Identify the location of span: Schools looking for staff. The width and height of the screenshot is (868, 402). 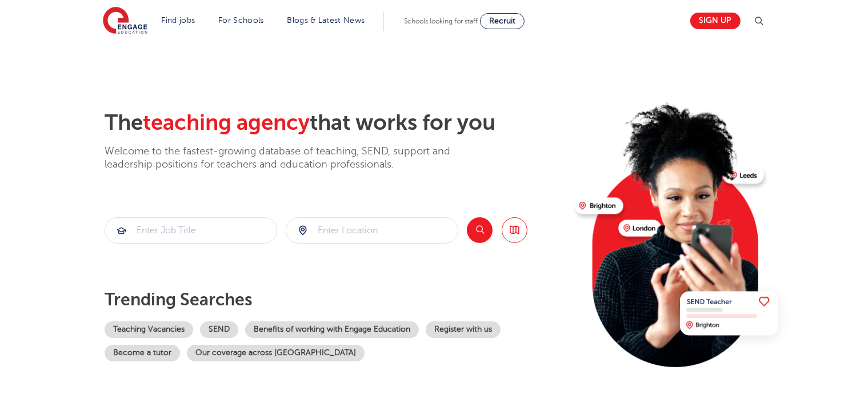
(440, 21).